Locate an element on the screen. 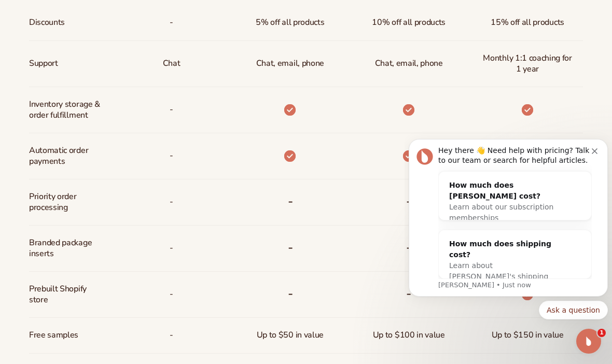 This screenshot has height=364, width=612. span: 10% off all products is located at coordinates (409, 23).